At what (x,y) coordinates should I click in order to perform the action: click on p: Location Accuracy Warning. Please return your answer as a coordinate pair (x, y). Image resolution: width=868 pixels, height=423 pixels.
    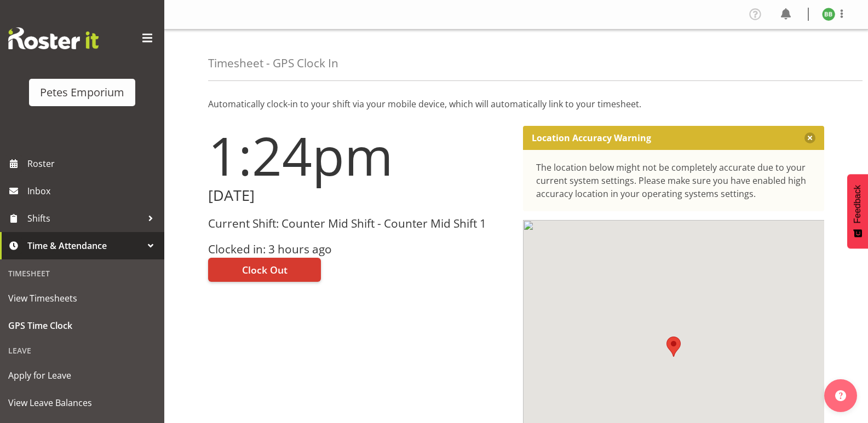
    Looking at the image, I should click on (592, 138).